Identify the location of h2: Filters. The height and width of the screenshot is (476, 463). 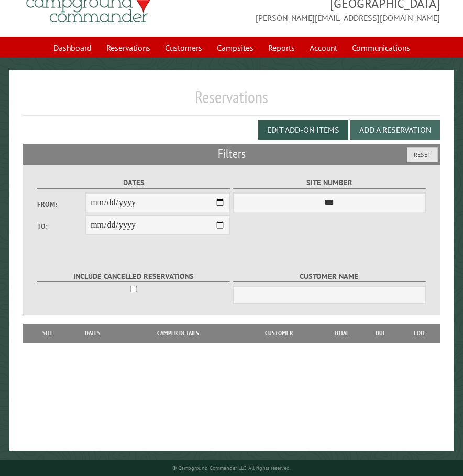
(232, 154).